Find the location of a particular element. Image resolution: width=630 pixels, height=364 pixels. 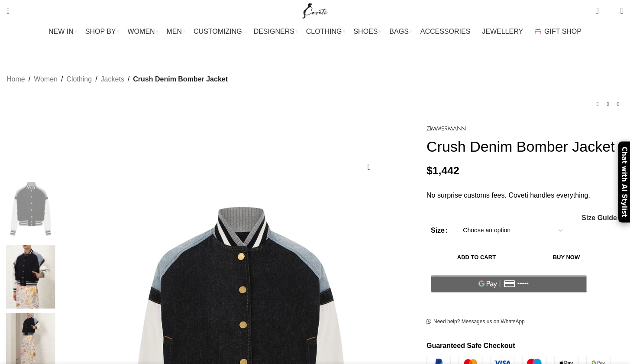

a: Search is located at coordinates (8, 11).